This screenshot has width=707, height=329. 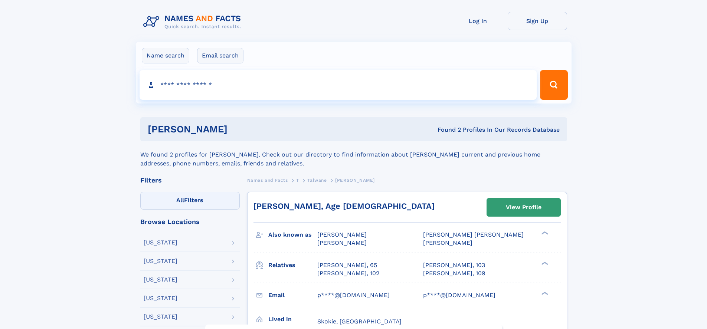 What do you see at coordinates (298, 180) in the screenshot?
I see `span: T` at bounding box center [298, 180].